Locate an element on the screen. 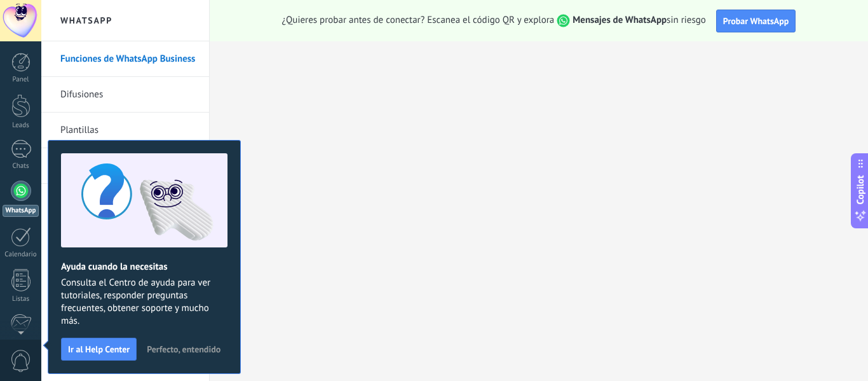 The width and height of the screenshot is (868, 381). a: Funciones de WhatsApp Business is located at coordinates (128, 59).